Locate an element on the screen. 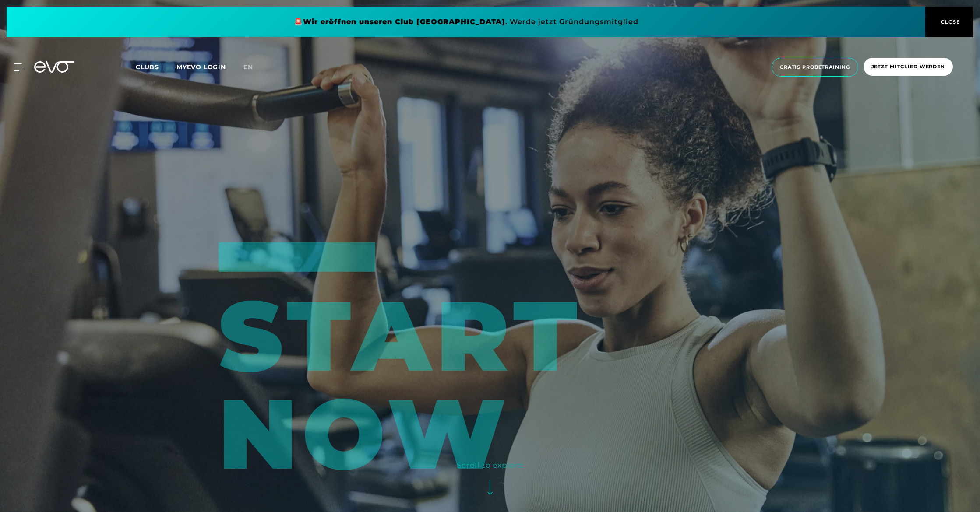 The image size is (980, 512). a: Jetzt Mitglied werden is located at coordinates (909, 67).